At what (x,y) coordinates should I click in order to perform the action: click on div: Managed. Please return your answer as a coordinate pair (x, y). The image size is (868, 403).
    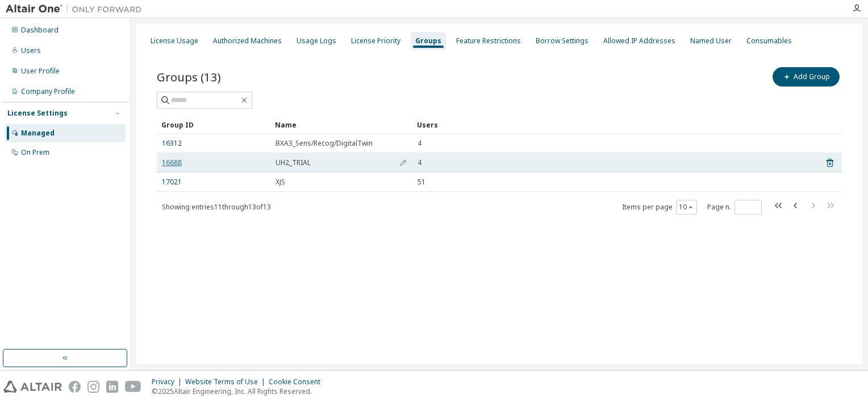
    Looking at the image, I should click on (38, 133).